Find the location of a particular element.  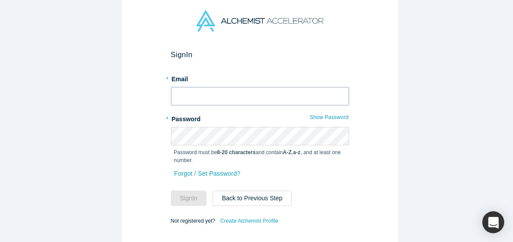

span: Not registered yet? is located at coordinates (193, 220).